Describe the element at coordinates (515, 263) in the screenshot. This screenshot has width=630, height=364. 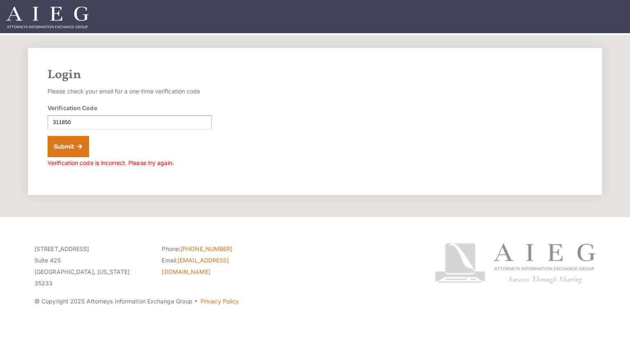
I see `img: Attorneys Information Exchange Group logo` at that location.